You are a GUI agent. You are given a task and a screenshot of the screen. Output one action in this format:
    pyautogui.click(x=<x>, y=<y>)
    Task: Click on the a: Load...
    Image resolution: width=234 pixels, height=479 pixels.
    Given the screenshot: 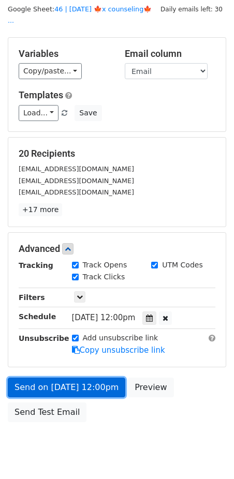 What is the action you would take?
    pyautogui.click(x=38, y=113)
    